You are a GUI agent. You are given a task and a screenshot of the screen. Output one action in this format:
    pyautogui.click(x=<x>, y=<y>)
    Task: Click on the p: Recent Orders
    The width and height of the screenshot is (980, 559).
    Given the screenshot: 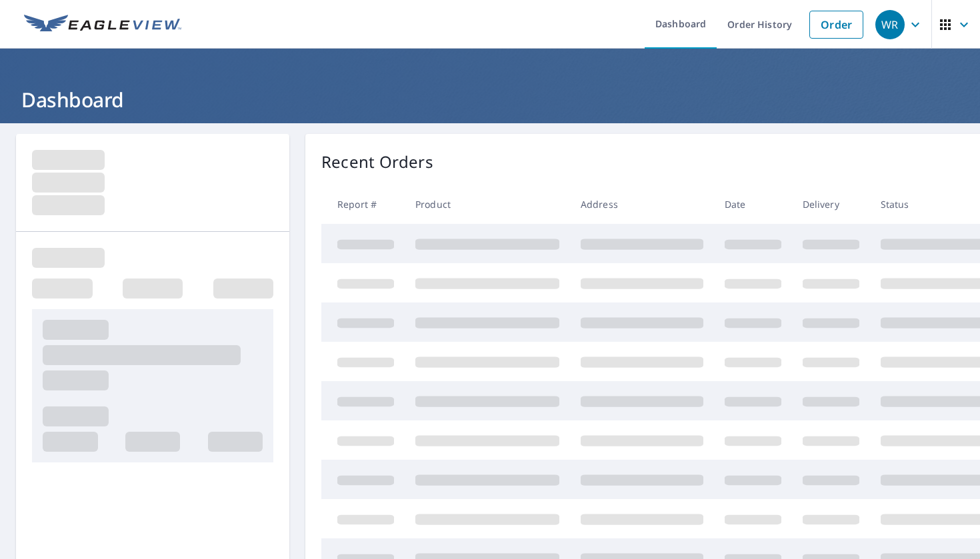 What is the action you would take?
    pyautogui.click(x=378, y=162)
    